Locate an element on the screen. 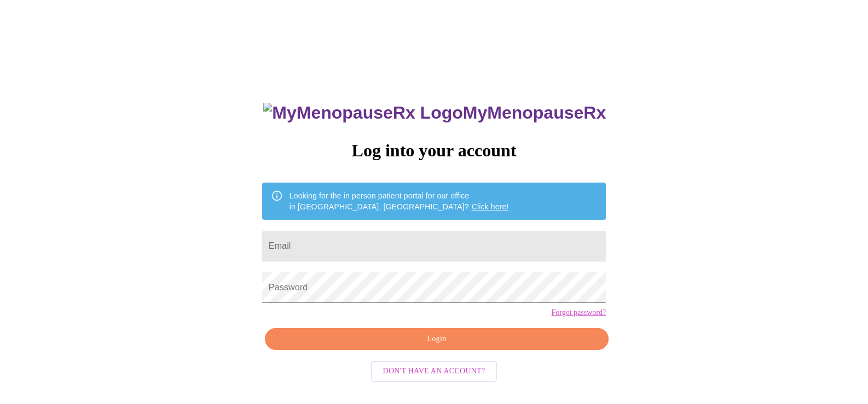 This screenshot has width=868, height=404. button: Login is located at coordinates (437, 339).